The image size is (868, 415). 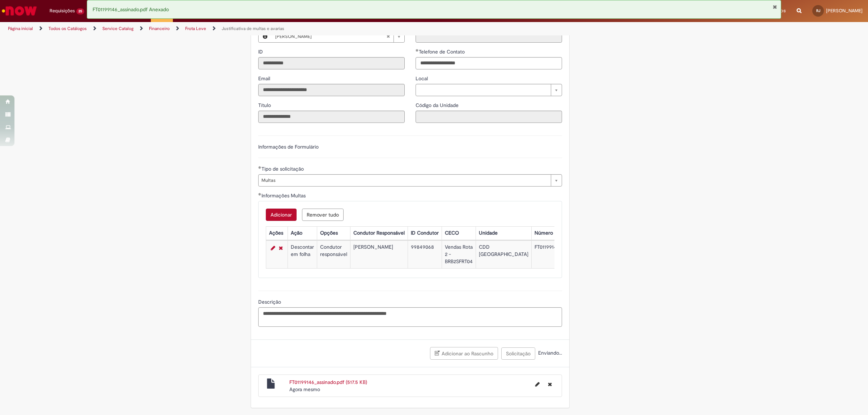 What do you see at coordinates (288, 147) in the screenshot?
I see `label: Informações de Formulário` at bounding box center [288, 147].